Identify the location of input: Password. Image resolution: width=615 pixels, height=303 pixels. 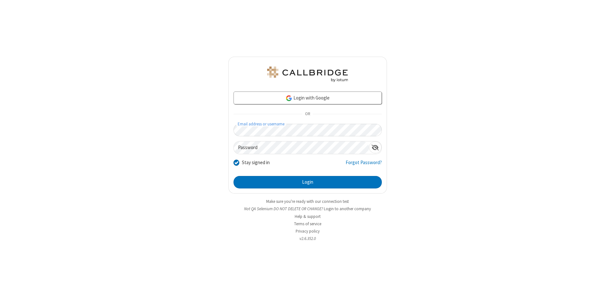
(301, 148).